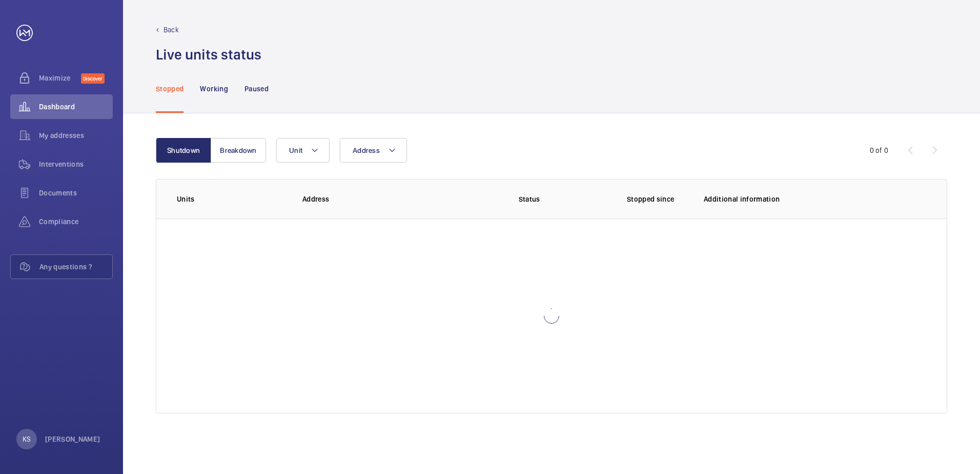 This screenshot has width=980, height=474. Describe the element at coordinates (296, 150) in the screenshot. I see `span: Unit` at that location.